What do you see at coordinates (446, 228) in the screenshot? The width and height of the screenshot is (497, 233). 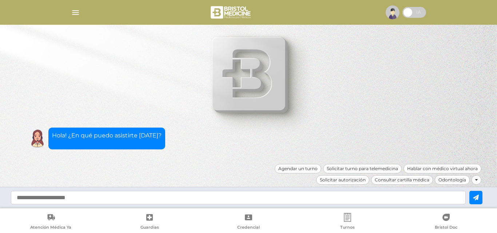 I see `span: Bristol Doc` at bounding box center [446, 228].